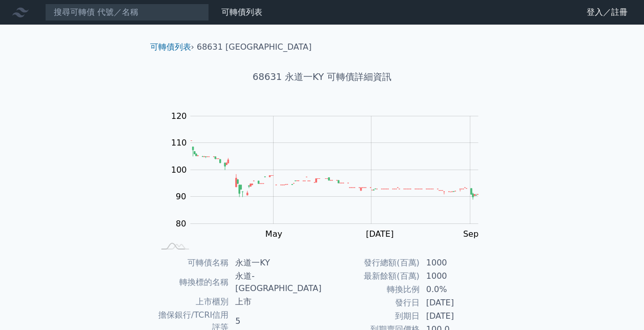 This screenshot has height=330, width=644. I want to click on td: 發行總額(百萬), so click(371, 263).